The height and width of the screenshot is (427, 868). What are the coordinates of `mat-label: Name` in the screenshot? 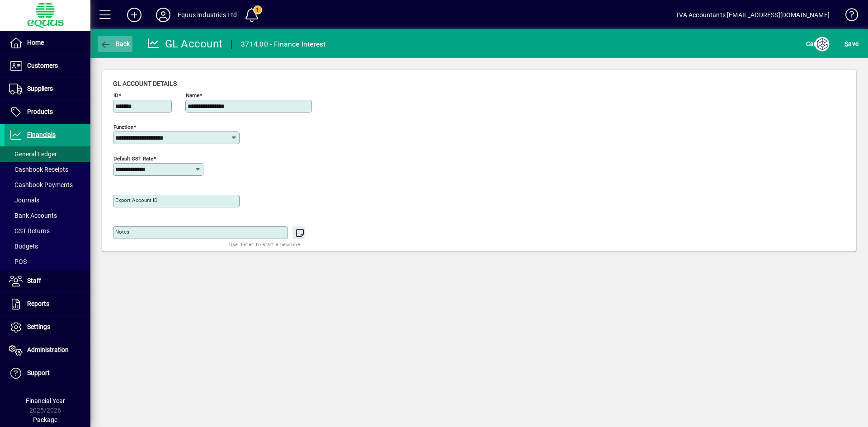 It's located at (192, 95).